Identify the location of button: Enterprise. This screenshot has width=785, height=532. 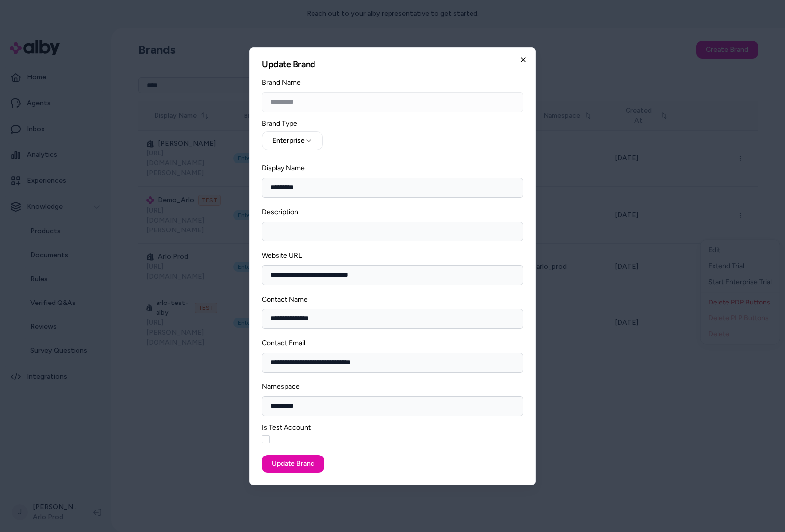
(292, 140).